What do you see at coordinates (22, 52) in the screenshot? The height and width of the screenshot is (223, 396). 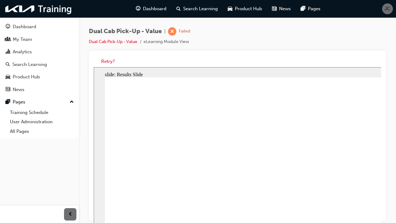 I see `div: Analytics` at bounding box center [22, 52].